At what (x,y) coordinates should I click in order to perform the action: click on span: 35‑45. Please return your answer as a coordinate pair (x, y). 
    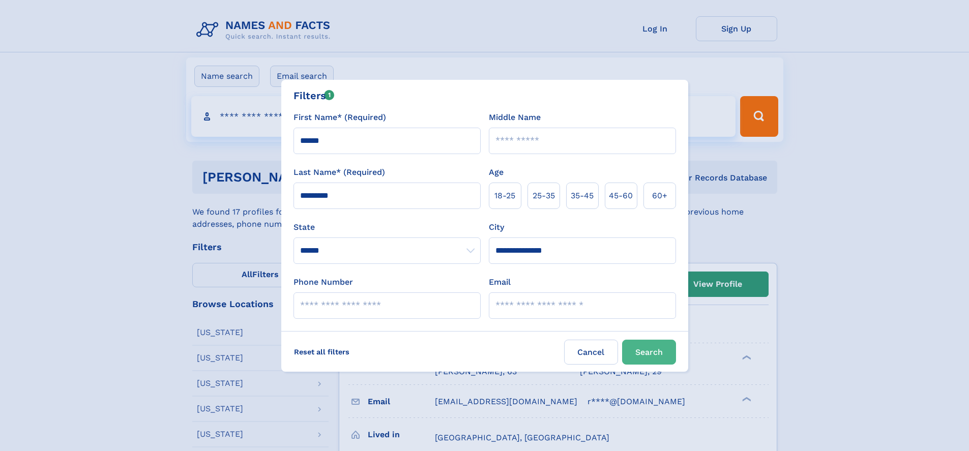
    Looking at the image, I should click on (582, 196).